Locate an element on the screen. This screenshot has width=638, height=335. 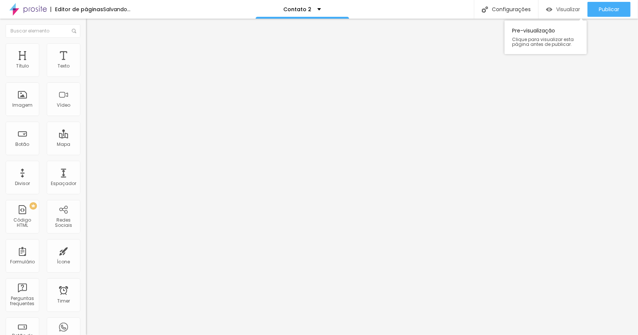
button: Visualizar is located at coordinates (562, 9).